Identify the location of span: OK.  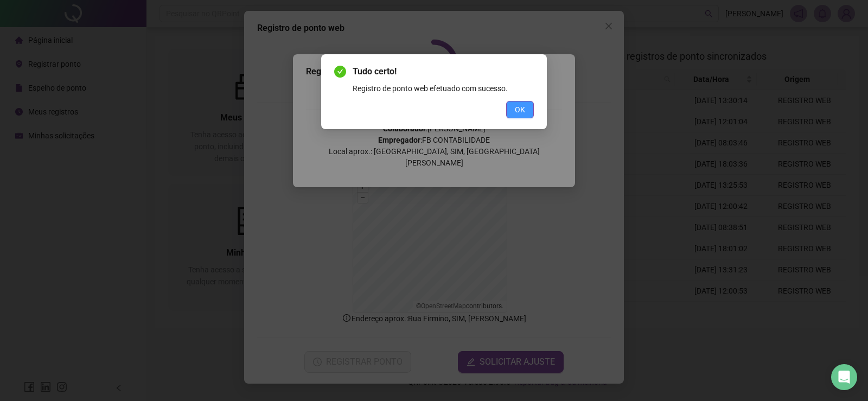
(520, 109).